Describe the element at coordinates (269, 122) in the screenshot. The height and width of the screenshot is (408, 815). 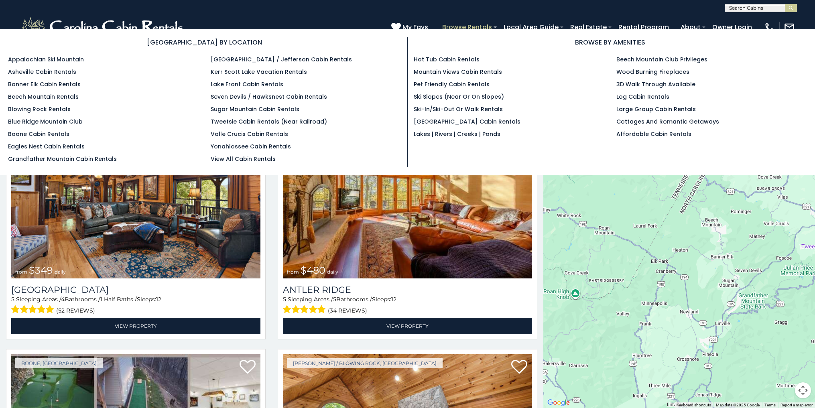
I see `a: Tweetsie Cabin Rentals (Near Railroad)` at that location.